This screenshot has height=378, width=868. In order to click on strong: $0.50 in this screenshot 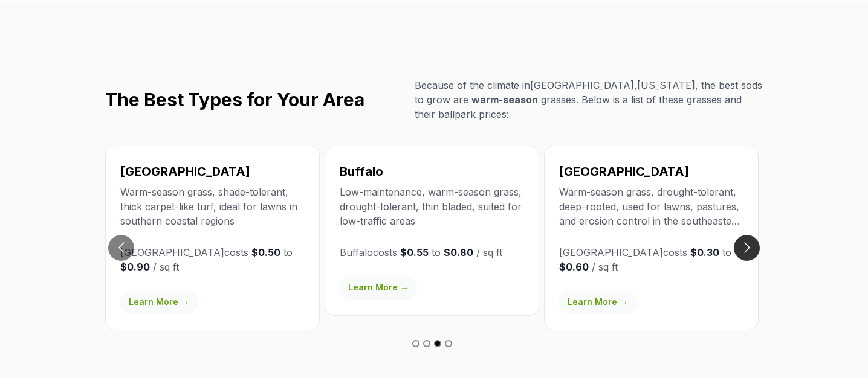, I will do `click(266, 252)`.